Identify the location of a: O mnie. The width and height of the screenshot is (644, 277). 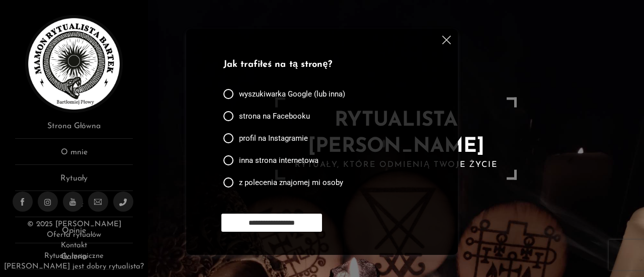
(74, 155).